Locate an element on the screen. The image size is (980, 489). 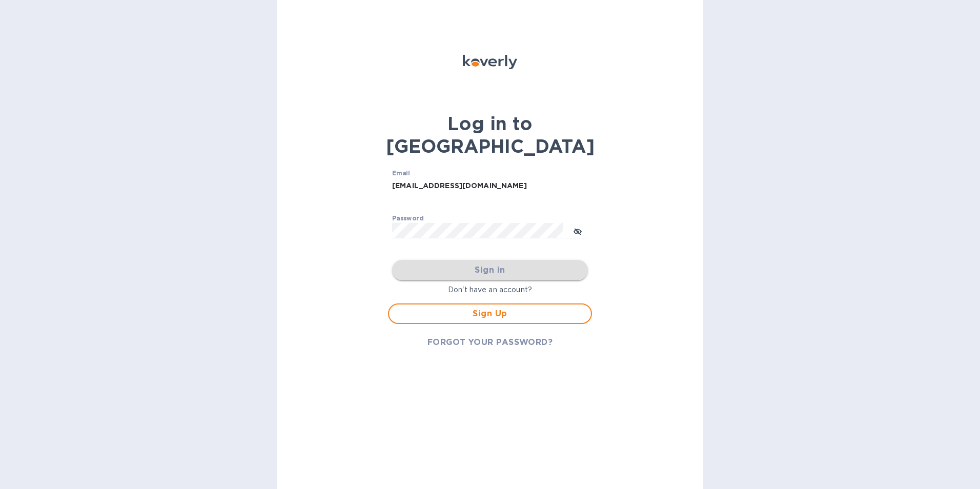
span: Sign Up is located at coordinates (490, 314).